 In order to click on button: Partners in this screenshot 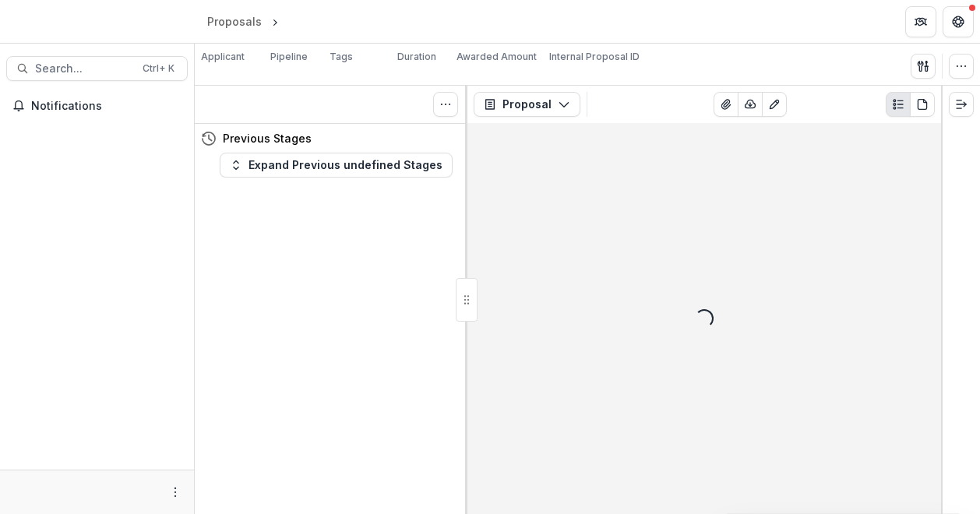, I will do `click(921, 22)`.